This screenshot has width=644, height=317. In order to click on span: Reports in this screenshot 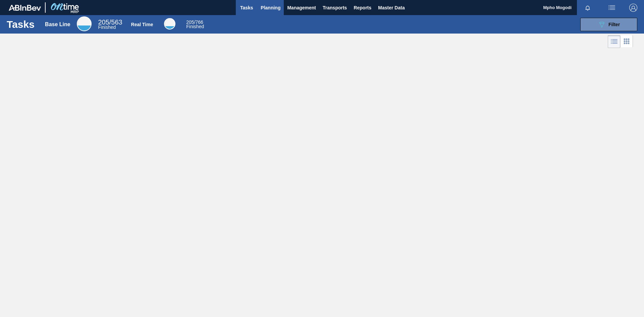, I will do `click(362, 8)`.